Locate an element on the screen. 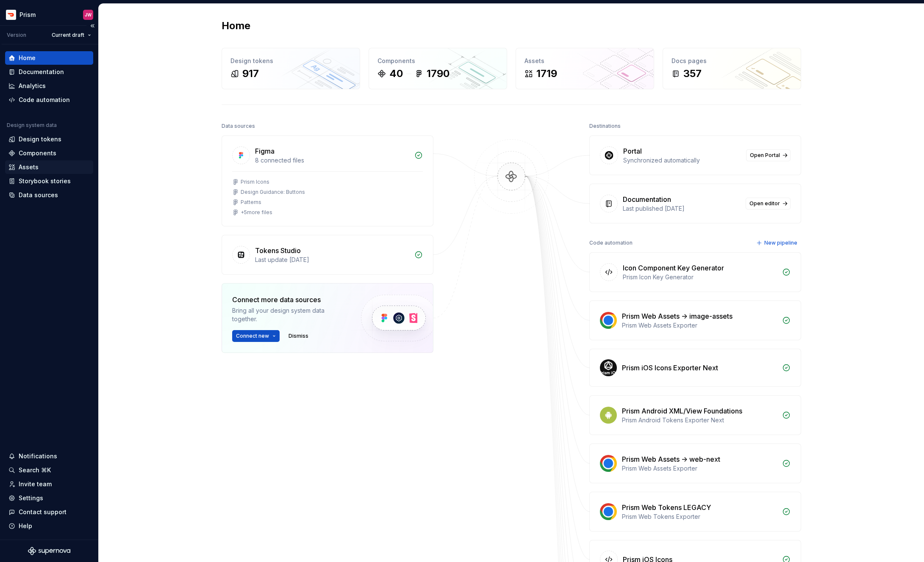 This screenshot has height=562, width=924. a: Design tokens is located at coordinates (49, 139).